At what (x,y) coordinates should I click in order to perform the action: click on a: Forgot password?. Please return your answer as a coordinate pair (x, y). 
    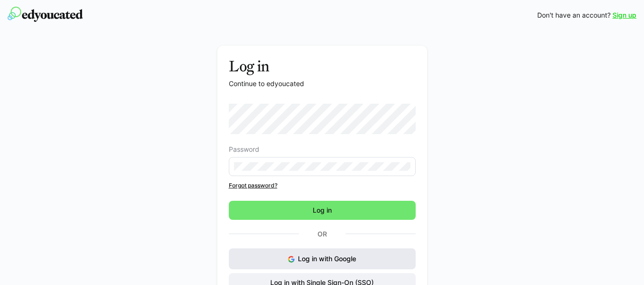
    Looking at the image, I should click on (322, 186).